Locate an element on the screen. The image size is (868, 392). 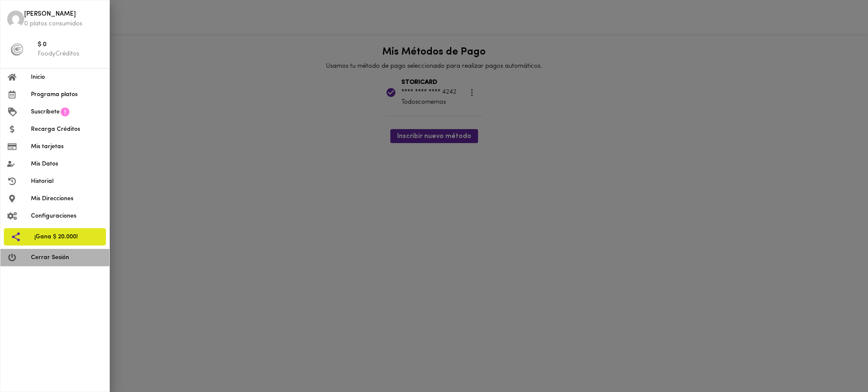
img: Laura is located at coordinates (16, 19).